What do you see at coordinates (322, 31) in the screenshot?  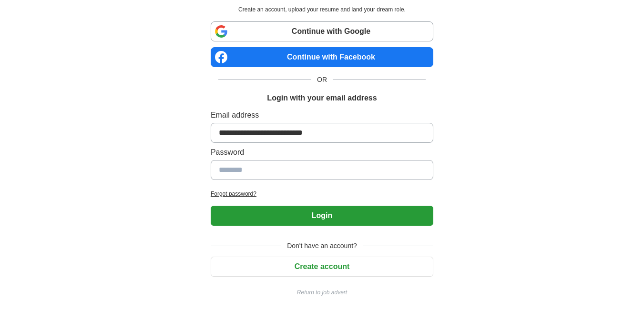 I see `a: Continue with Google` at bounding box center [322, 31].